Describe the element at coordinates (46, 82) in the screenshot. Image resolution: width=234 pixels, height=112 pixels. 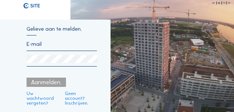
I see `div: Aanmelden.` at that location.